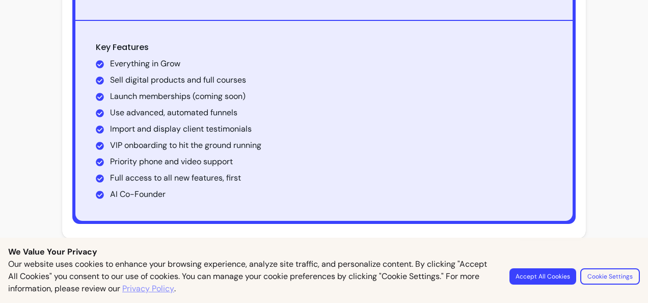 This screenshot has height=303, width=648. I want to click on li: VIP onboarding to hit the ground running, so click(331, 145).